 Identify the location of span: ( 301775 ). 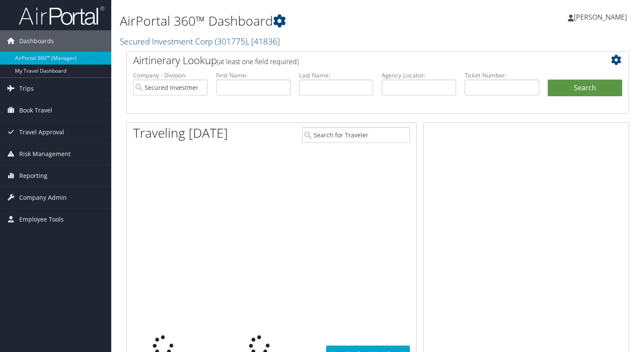
(231, 41).